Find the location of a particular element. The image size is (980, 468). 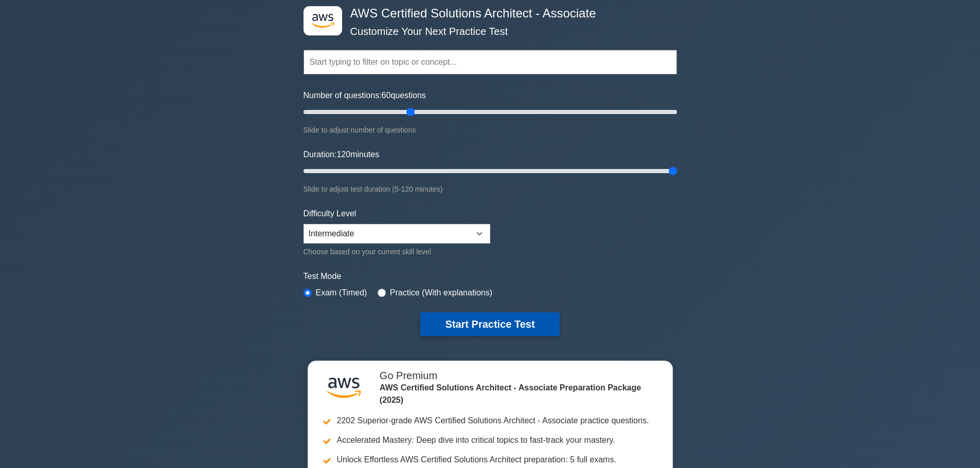

label: Number of questions: questions is located at coordinates (365, 95).